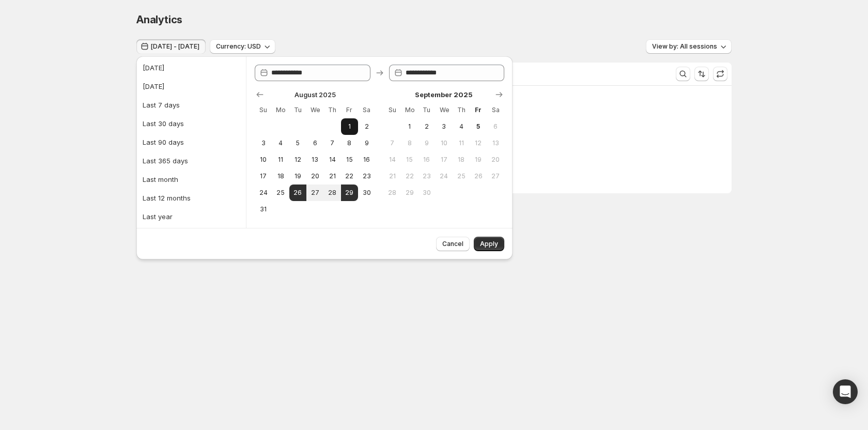 The width and height of the screenshot is (868, 430). I want to click on span: 21, so click(393, 176).